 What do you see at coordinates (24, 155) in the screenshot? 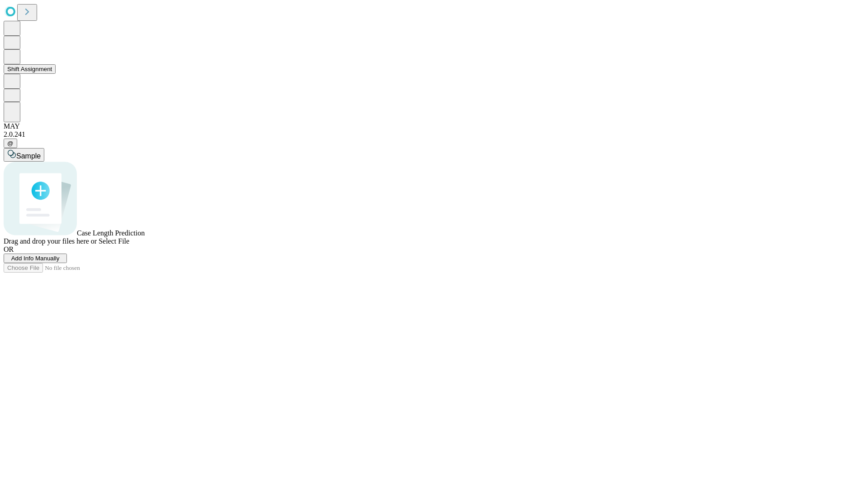
I see `button: Sample` at bounding box center [24, 155].